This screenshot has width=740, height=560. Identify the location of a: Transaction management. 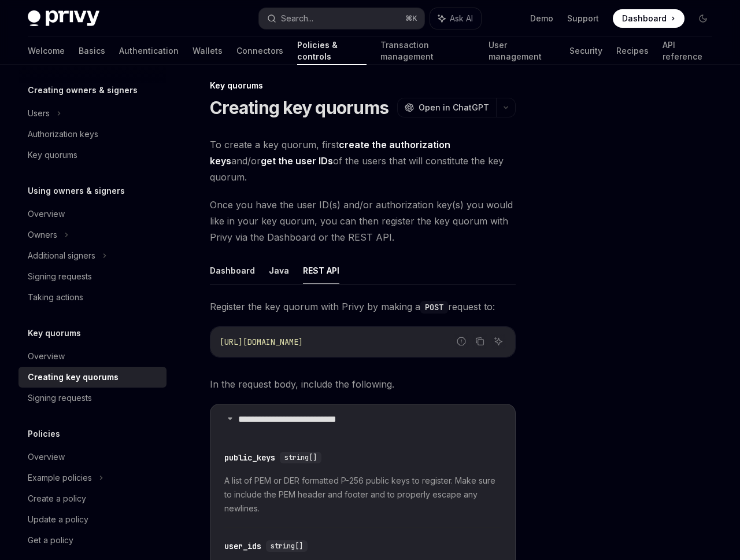
(427, 51).